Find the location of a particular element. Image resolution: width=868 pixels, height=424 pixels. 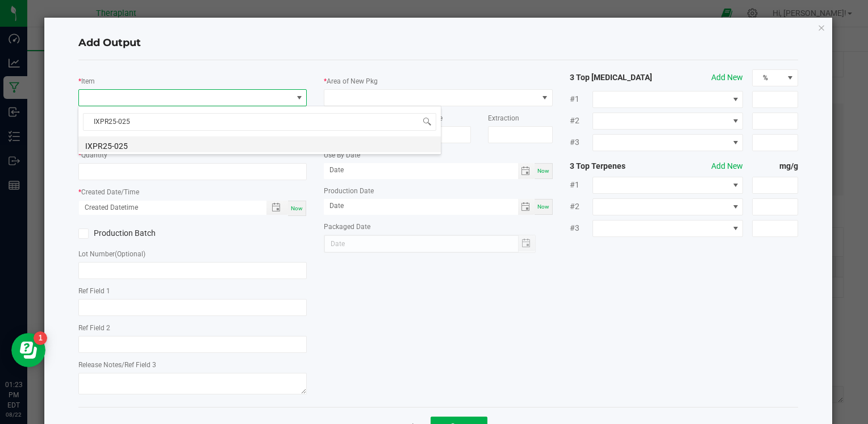

input: Created Datetime is located at coordinates (166, 207).